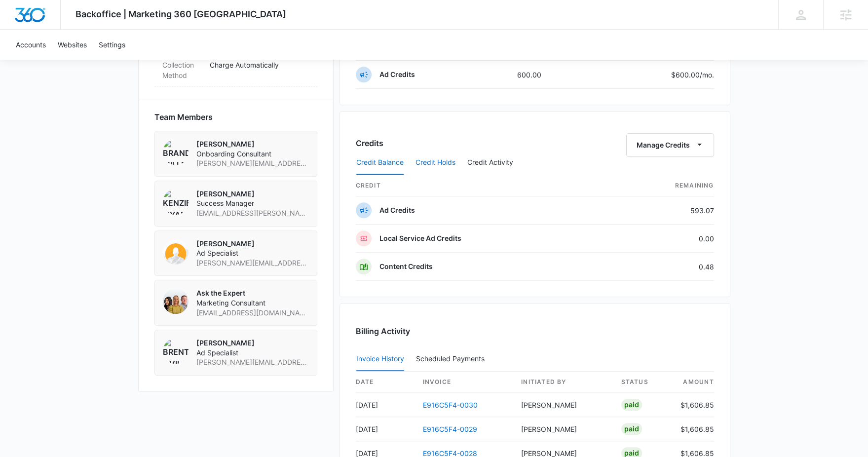  Describe the element at coordinates (662, 266) in the screenshot. I see `td: 0.48` at that location.